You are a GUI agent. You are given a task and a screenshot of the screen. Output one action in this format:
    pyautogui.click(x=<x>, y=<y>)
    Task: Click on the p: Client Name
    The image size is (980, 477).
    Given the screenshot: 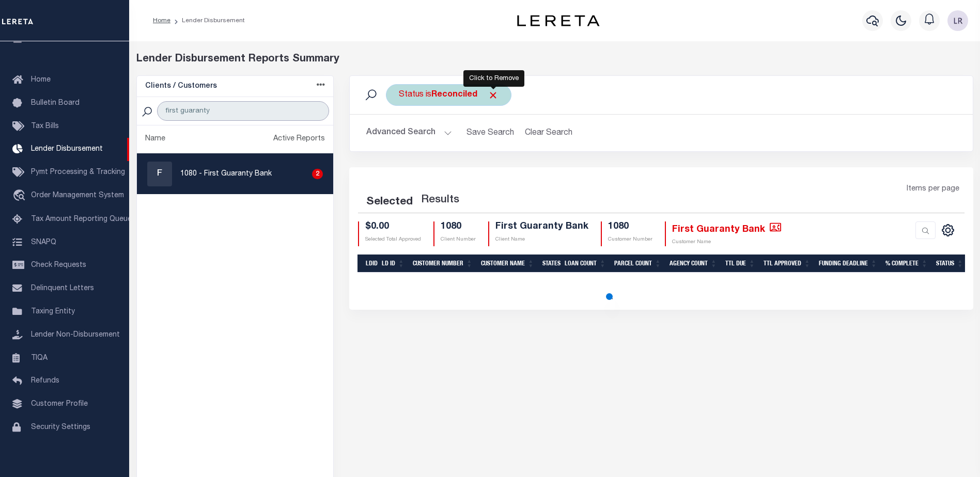 What is the action you would take?
    pyautogui.click(x=542, y=240)
    